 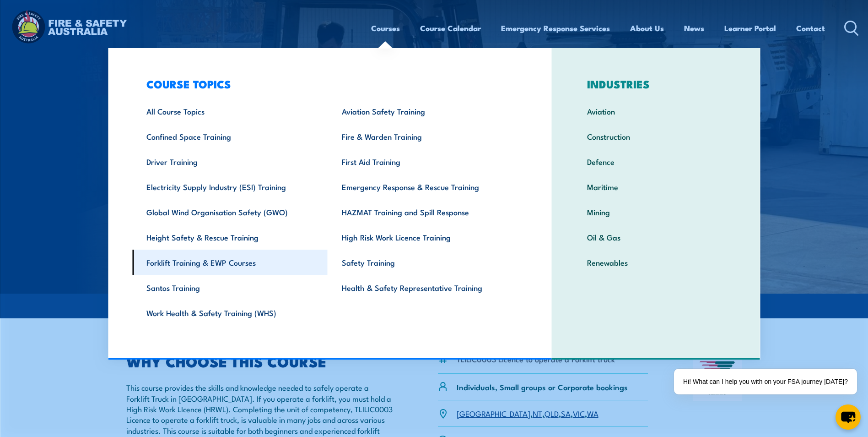 What do you see at coordinates (647, 27) in the screenshot?
I see `a: About Us` at bounding box center [647, 27].